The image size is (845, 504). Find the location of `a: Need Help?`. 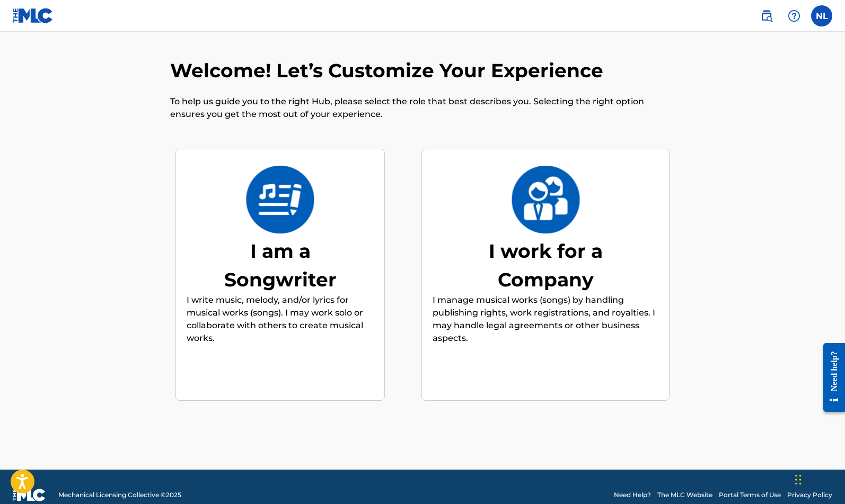

a: Need Help? is located at coordinates (632, 495).